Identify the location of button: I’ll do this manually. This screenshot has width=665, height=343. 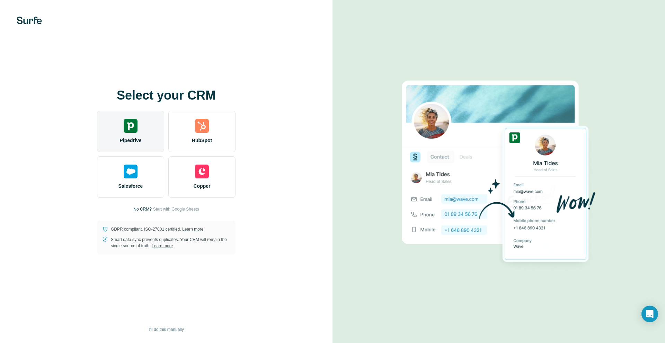
(166, 330).